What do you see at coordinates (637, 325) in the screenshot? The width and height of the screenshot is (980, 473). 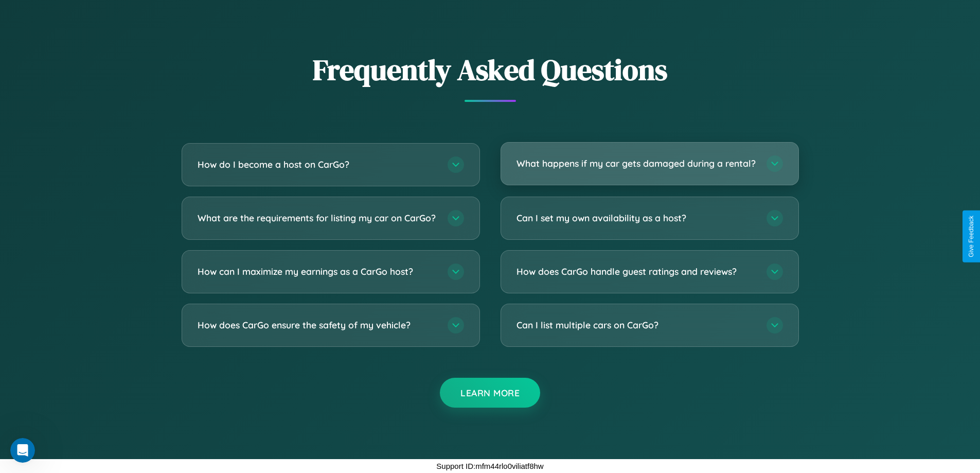 I see `h3: Can I list multiple cars on CarGo?` at bounding box center [637, 325].